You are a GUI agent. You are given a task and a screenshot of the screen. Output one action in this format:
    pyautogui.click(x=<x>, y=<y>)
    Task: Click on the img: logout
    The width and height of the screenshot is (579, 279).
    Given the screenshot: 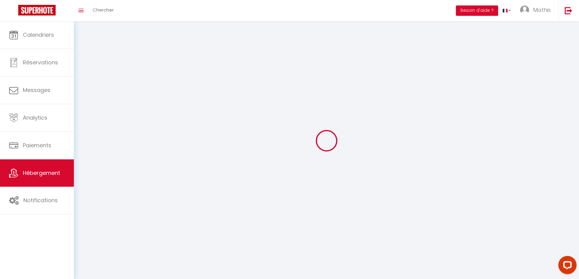 What is the action you would take?
    pyautogui.click(x=569, y=10)
    